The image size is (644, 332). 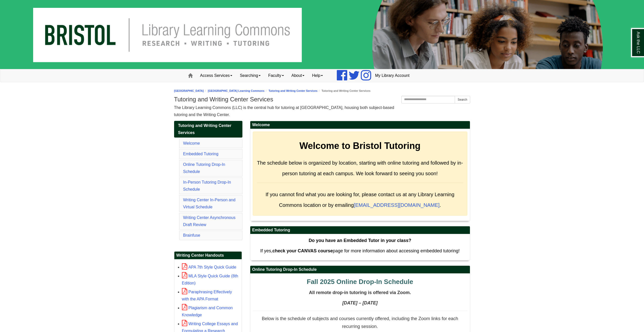 I want to click on strong: check your CANVAS course, so click(x=302, y=251).